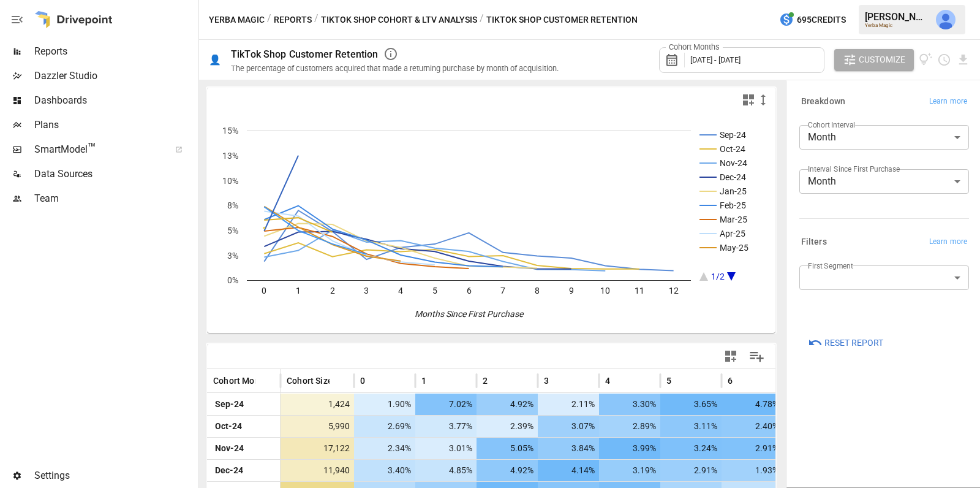  I want to click on div: Yerba Magic, so click(897, 25).